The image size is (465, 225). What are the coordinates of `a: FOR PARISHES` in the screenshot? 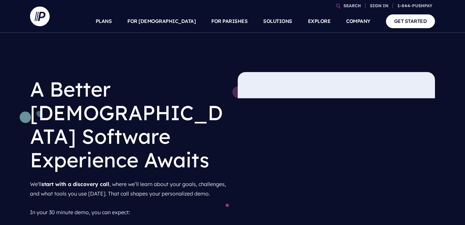 It's located at (229, 21).